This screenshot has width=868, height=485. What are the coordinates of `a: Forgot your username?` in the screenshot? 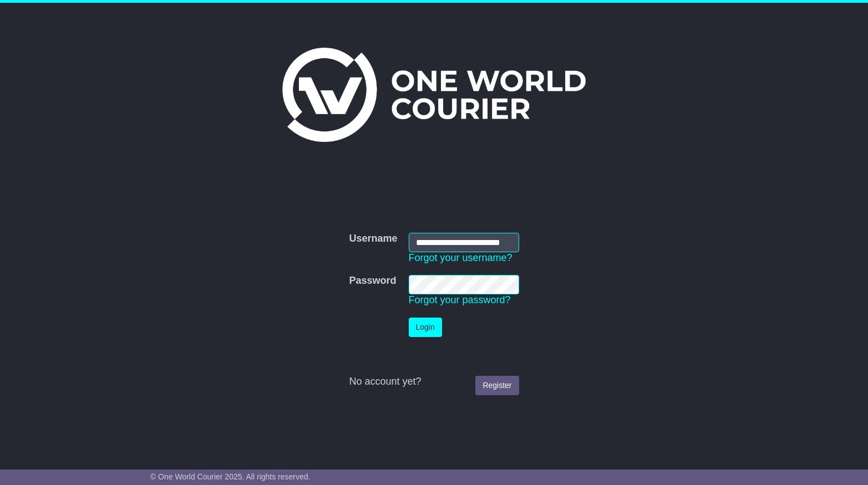 It's located at (460, 258).